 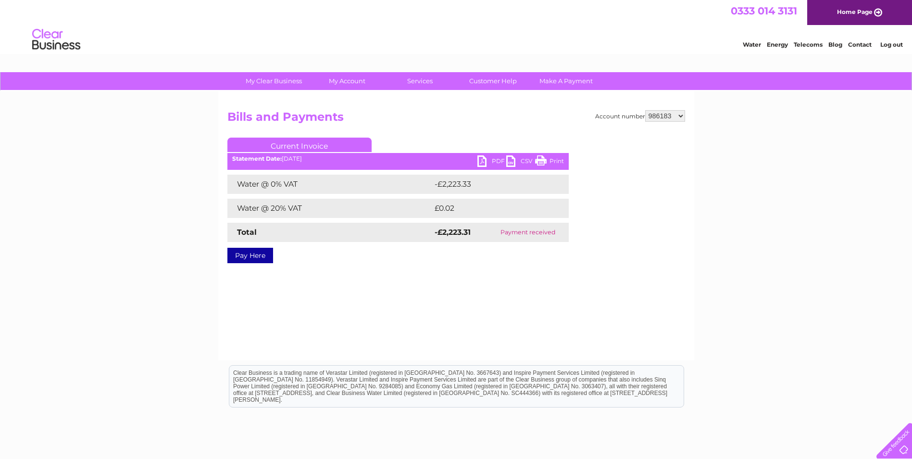 What do you see at coordinates (247, 232) in the screenshot?
I see `strong: Total` at bounding box center [247, 232].